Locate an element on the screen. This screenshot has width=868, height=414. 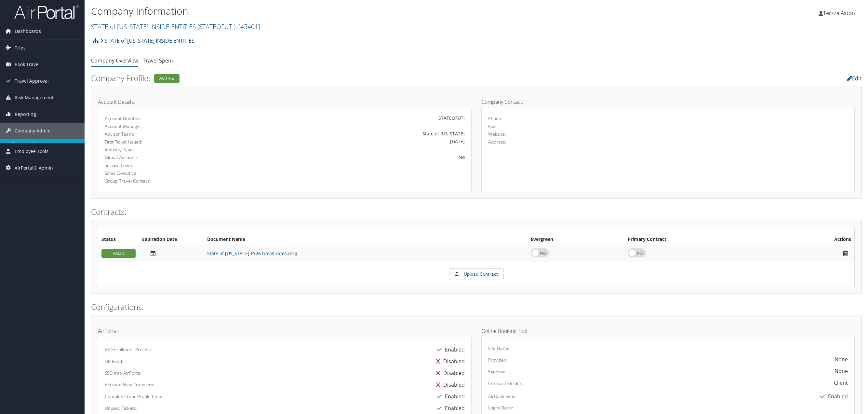
h4: Account Details: is located at coordinates (284, 102).